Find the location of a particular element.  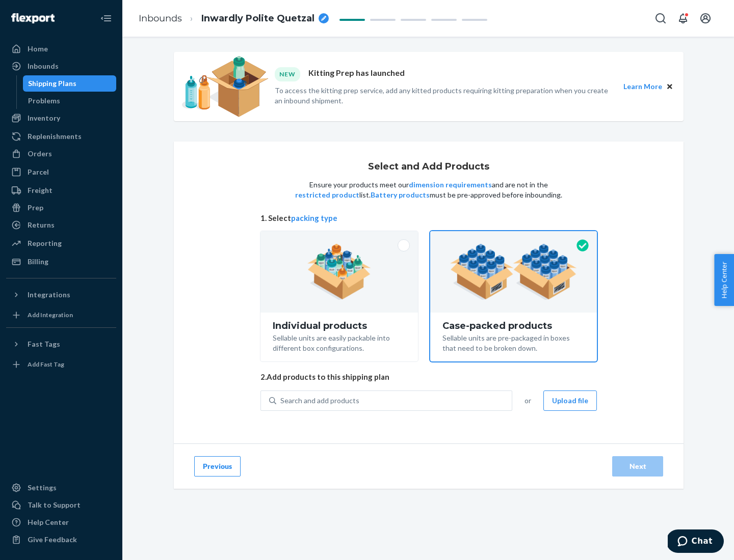

button: Close is located at coordinates (670, 86).